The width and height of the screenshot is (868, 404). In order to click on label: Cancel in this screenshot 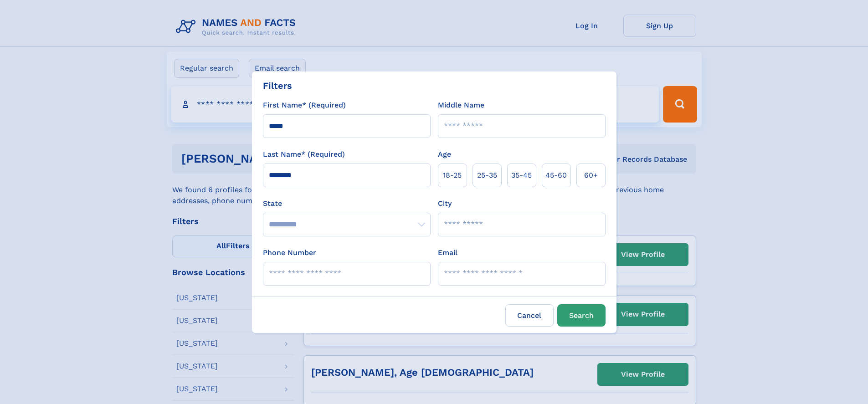, I will do `click(529, 315)`.